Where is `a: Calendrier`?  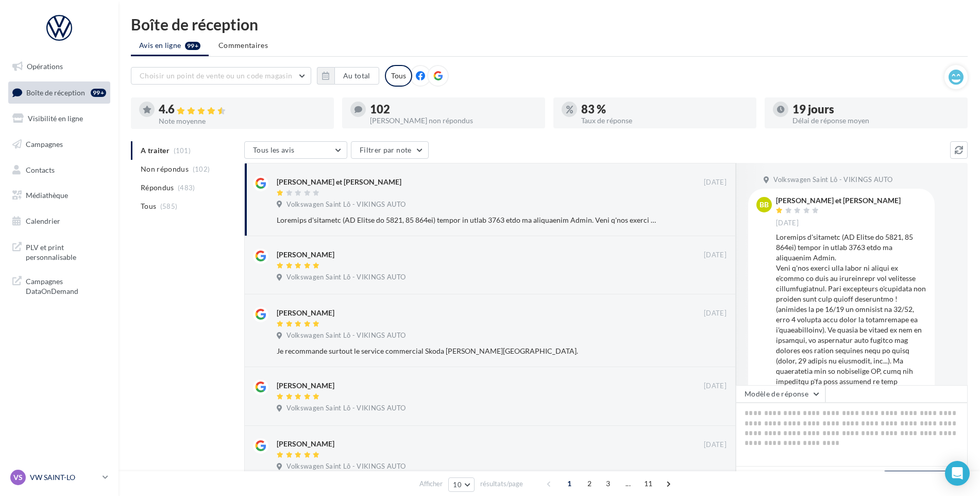 a: Calendrier is located at coordinates (60, 221).